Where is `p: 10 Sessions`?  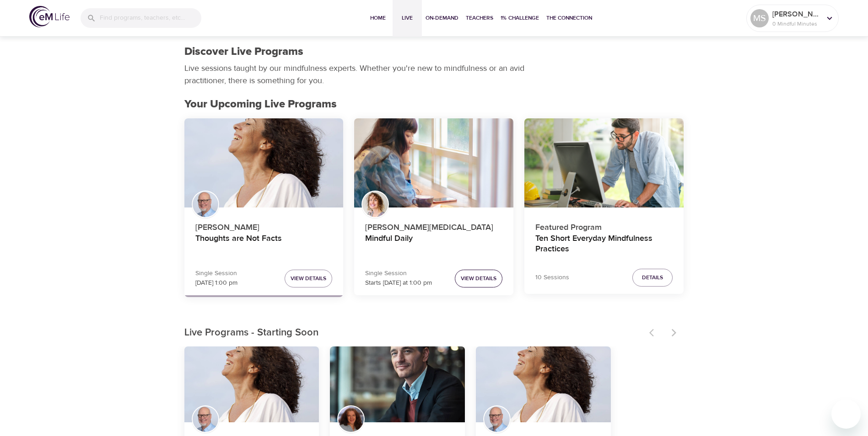
p: 10 Sessions is located at coordinates (552, 277).